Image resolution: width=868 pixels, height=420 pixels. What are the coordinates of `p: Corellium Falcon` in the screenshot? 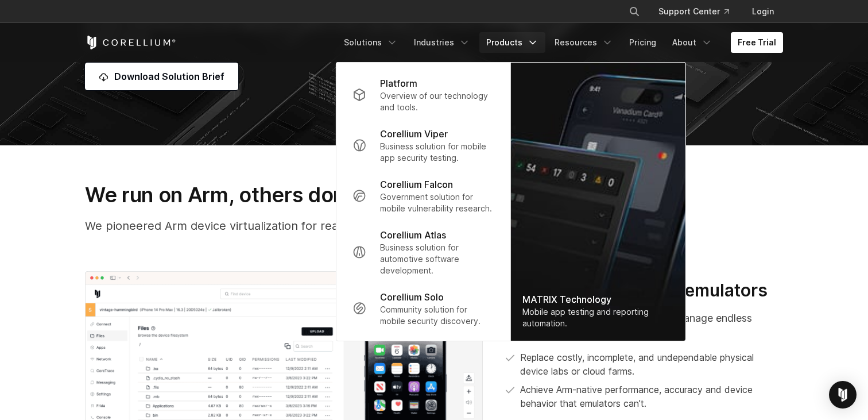 It's located at (416, 185).